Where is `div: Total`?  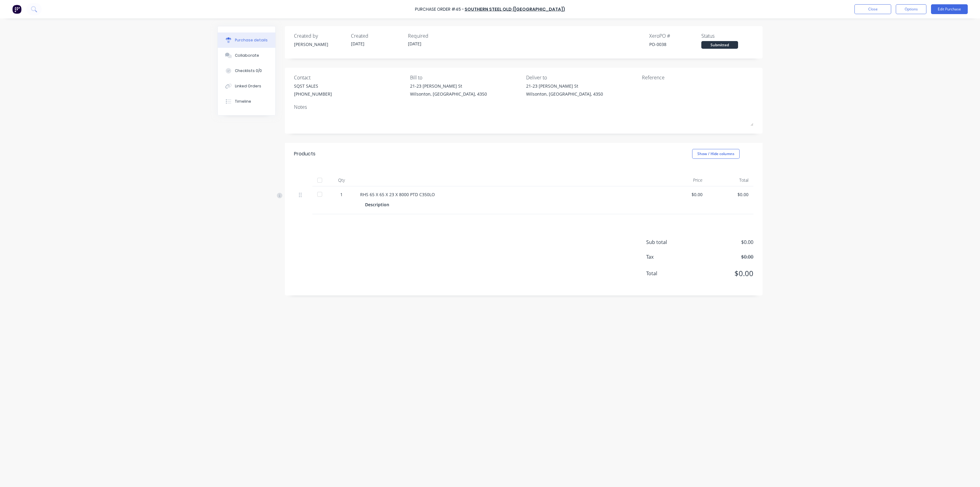 div: Total is located at coordinates (730, 180).